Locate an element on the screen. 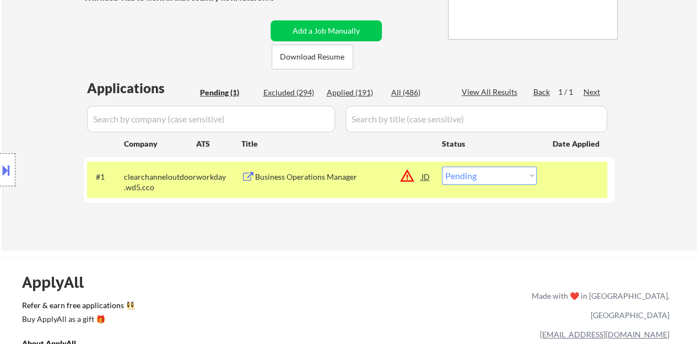  div: 1 / 1 is located at coordinates (571, 92).